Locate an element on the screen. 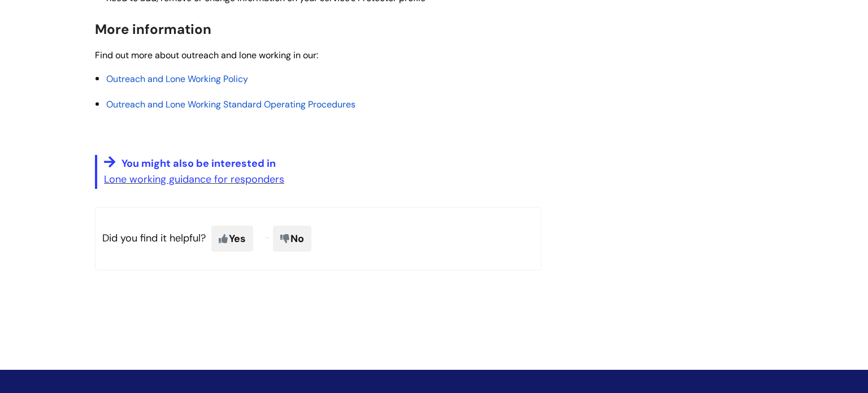 The image size is (868, 393). span: Outreach and Lone Working Standard Operating Procedures is located at coordinates (230, 104).